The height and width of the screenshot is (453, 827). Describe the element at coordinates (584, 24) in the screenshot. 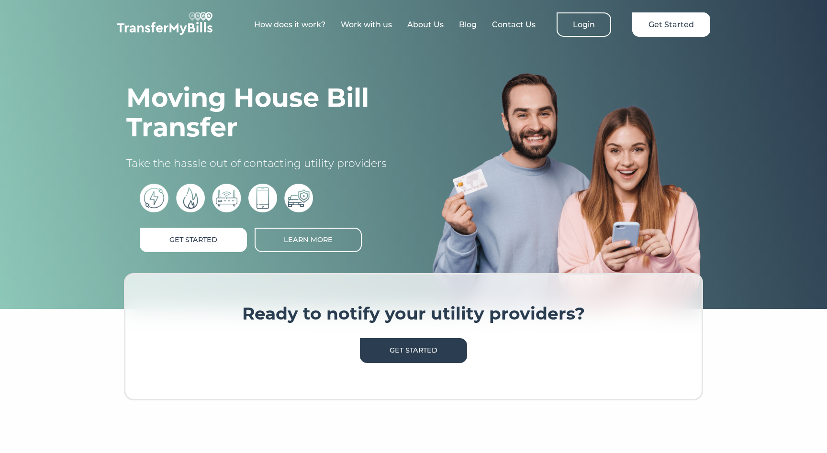

I see `a: Login` at that location.